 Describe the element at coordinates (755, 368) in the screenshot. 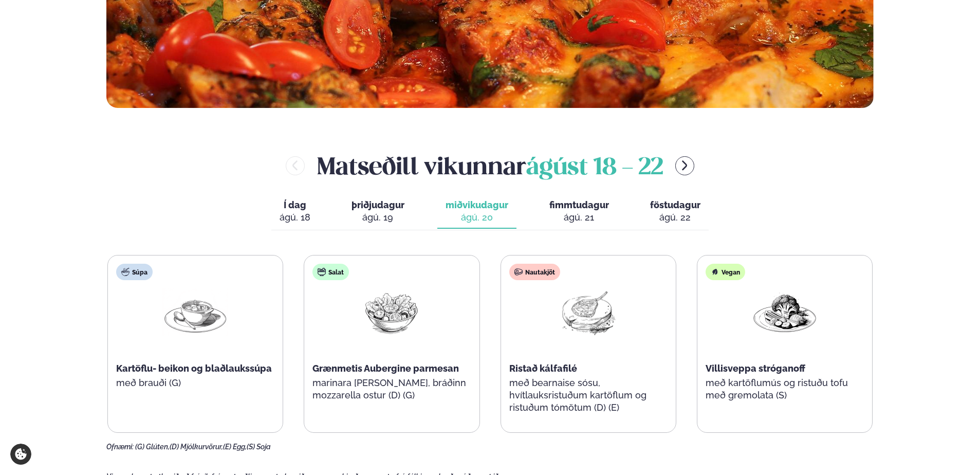

I see `span: Villisveppa stróganoff` at that location.